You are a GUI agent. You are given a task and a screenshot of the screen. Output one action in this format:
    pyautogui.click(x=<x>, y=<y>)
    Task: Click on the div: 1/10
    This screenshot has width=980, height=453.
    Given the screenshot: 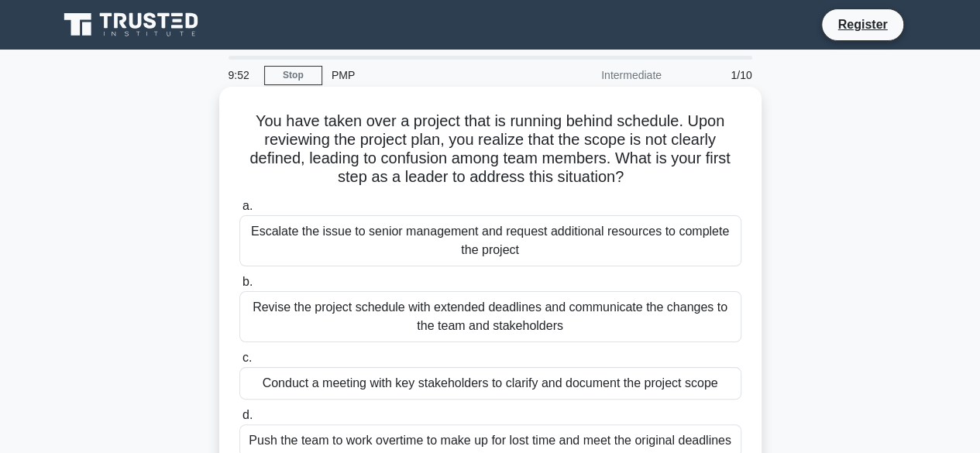 What is the action you would take?
    pyautogui.click(x=715, y=75)
    